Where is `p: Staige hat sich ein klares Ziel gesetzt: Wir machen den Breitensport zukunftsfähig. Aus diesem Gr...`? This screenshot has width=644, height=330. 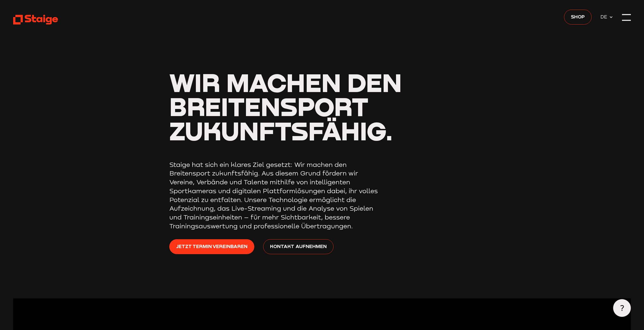
p: Staige hat sich ein klares Ziel gesetzt: Wir machen den Breitensport zukunftsfähig. Aus diesem Gr... is located at coordinates (277, 196).